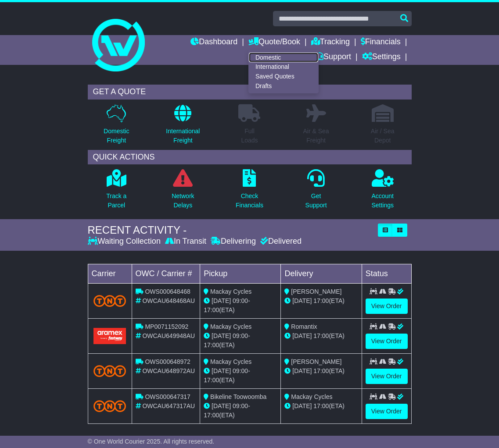 The width and height of the screenshot is (499, 448). Describe the element at coordinates (382, 191) in the screenshot. I see `a: AccountSettings` at that location.